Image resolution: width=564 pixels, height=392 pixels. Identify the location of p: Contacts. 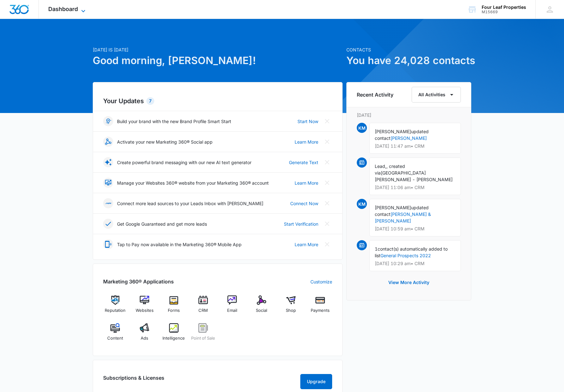
(409, 50).